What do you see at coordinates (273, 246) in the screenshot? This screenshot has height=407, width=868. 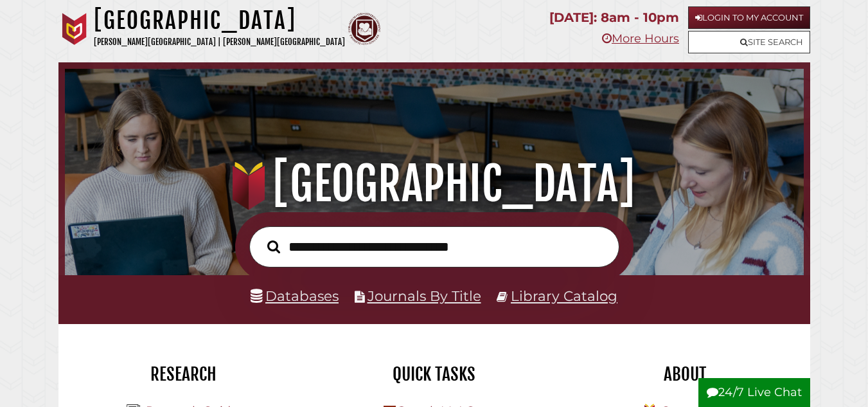 I see `button: Search` at bounding box center [273, 246].